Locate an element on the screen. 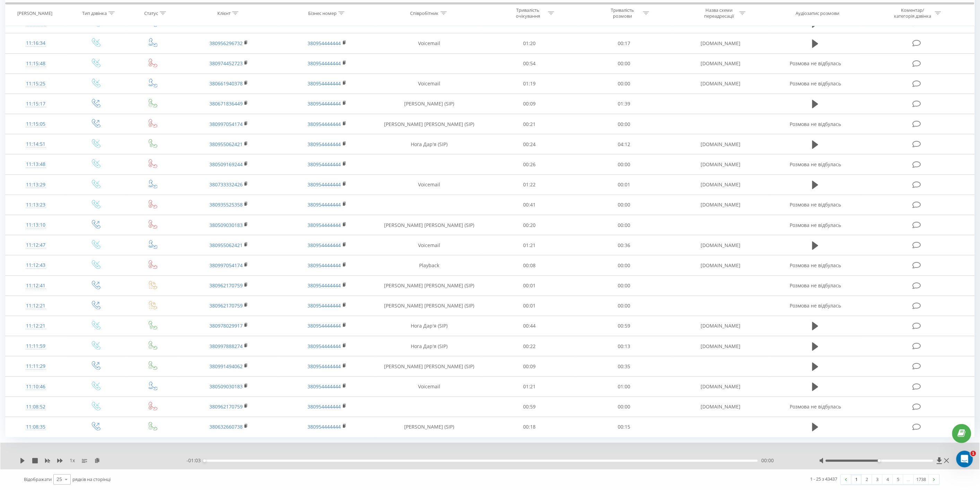 This screenshot has width=980, height=490. div: Аудіозапис розмови is located at coordinates (817, 13).